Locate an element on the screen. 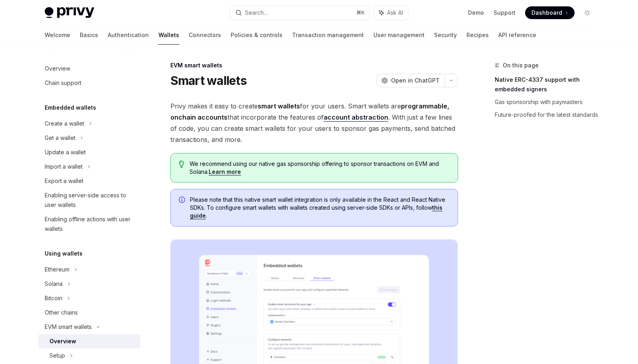 This screenshot has width=638, height=364. svg: Tip is located at coordinates (182, 164).